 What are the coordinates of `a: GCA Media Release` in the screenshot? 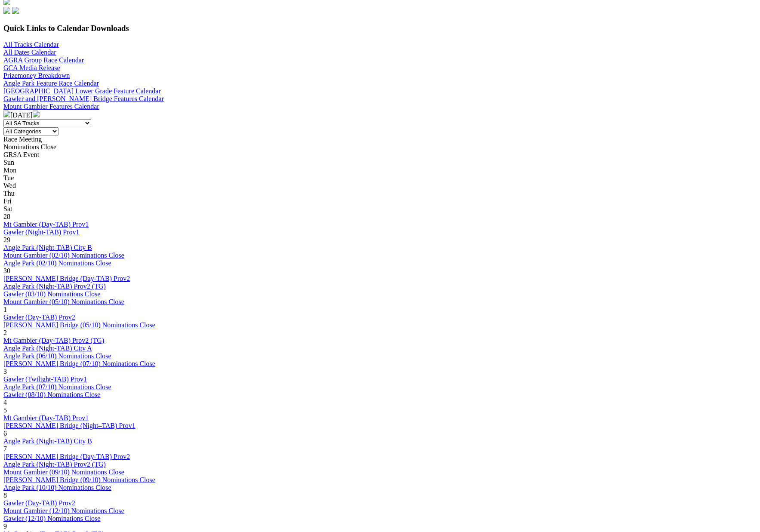 It's located at (32, 68).